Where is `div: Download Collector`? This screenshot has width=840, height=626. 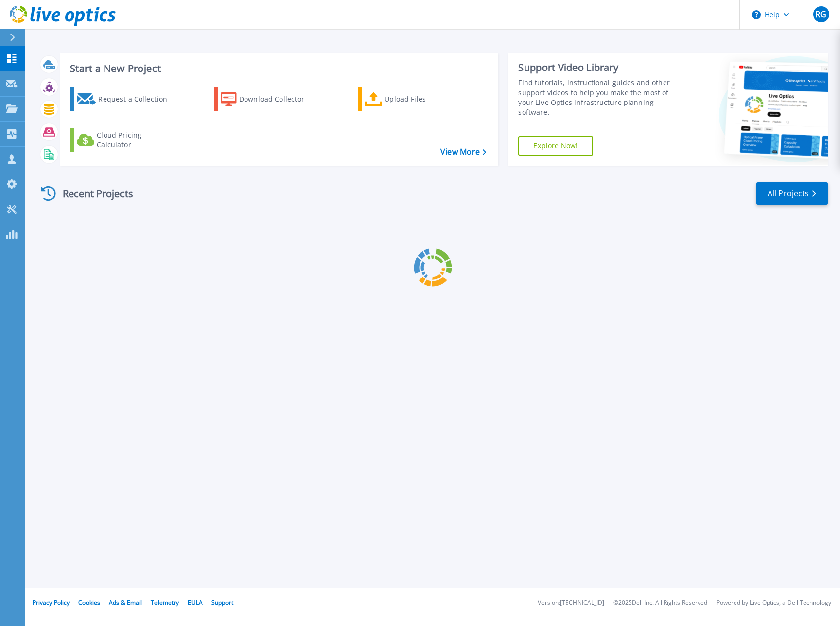
div: Download Collector is located at coordinates (278, 99).